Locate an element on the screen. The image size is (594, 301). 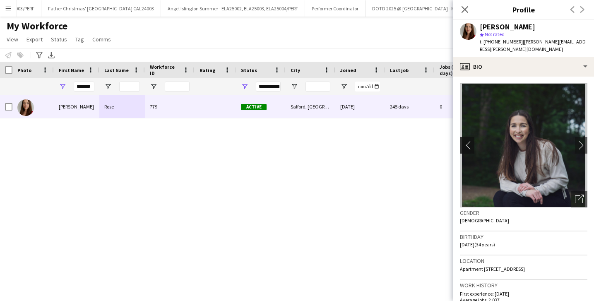
span: My Workforce is located at coordinates (37, 26).